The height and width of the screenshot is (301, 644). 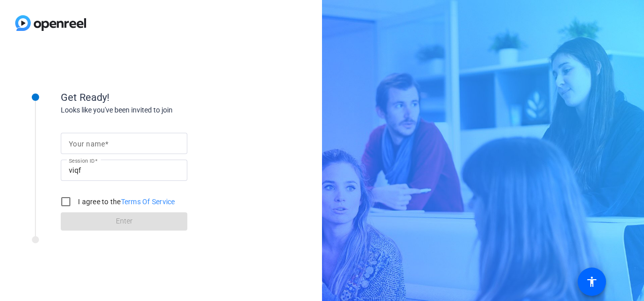 What do you see at coordinates (148, 202) in the screenshot?
I see `a: Terms Of Service` at bounding box center [148, 202].